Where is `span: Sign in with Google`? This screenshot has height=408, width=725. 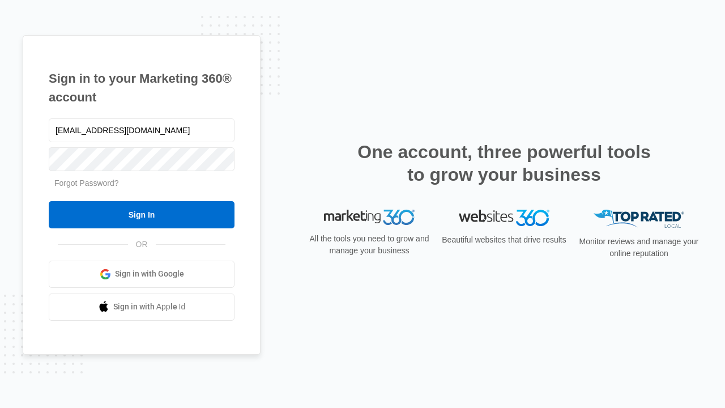 span: Sign in with Google is located at coordinates (149, 273).